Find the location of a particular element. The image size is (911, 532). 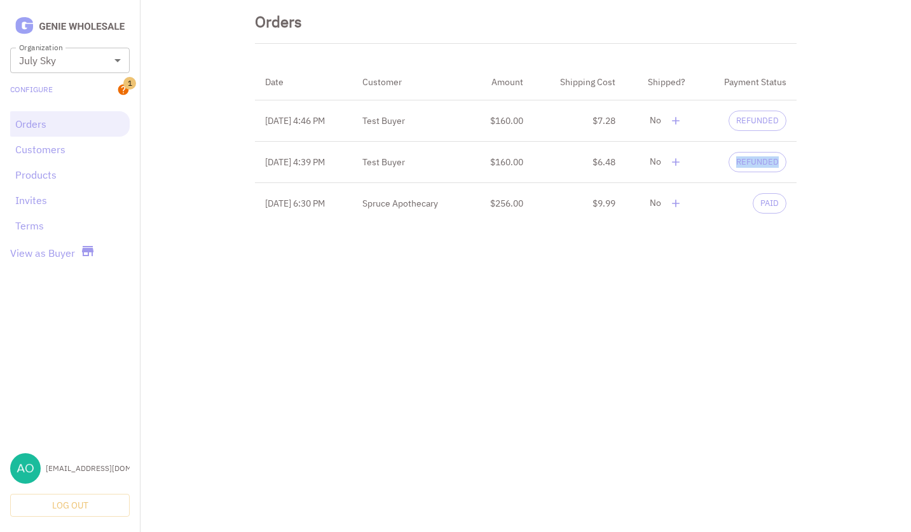

td: $9.99 is located at coordinates (579, 203).